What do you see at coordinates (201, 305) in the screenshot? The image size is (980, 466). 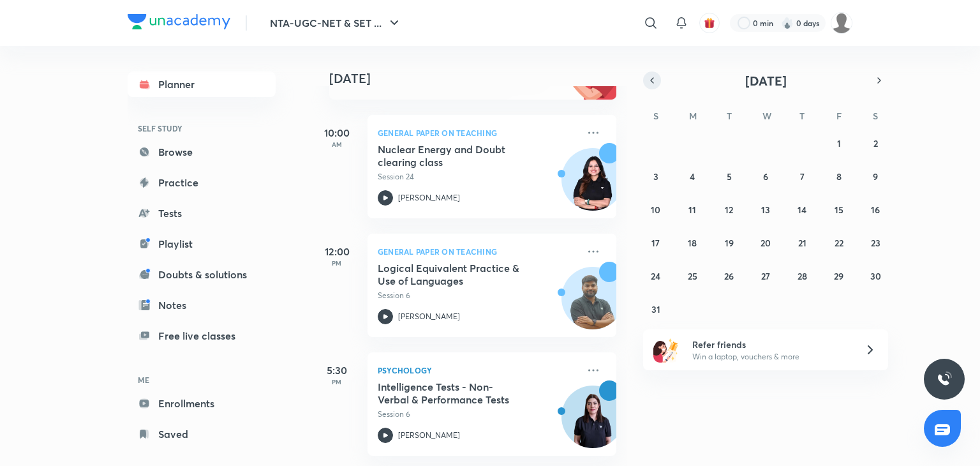 I see `a: Notes` at bounding box center [201, 305].